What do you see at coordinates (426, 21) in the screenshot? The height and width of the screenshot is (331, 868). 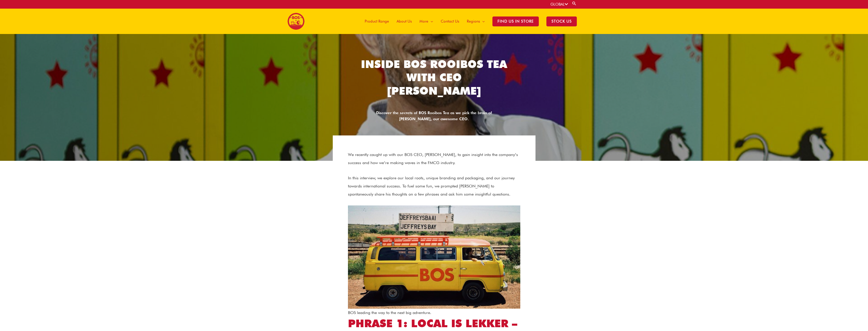 I see `a: More` at bounding box center [426, 21].